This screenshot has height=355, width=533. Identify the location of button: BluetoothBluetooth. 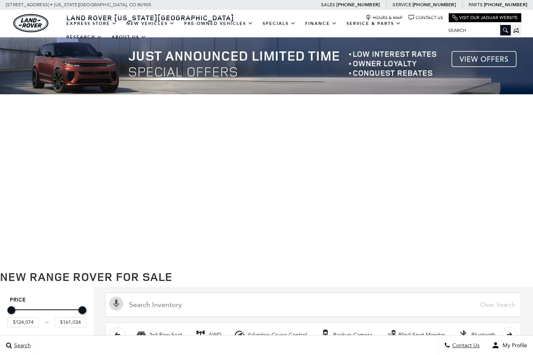
(476, 335).